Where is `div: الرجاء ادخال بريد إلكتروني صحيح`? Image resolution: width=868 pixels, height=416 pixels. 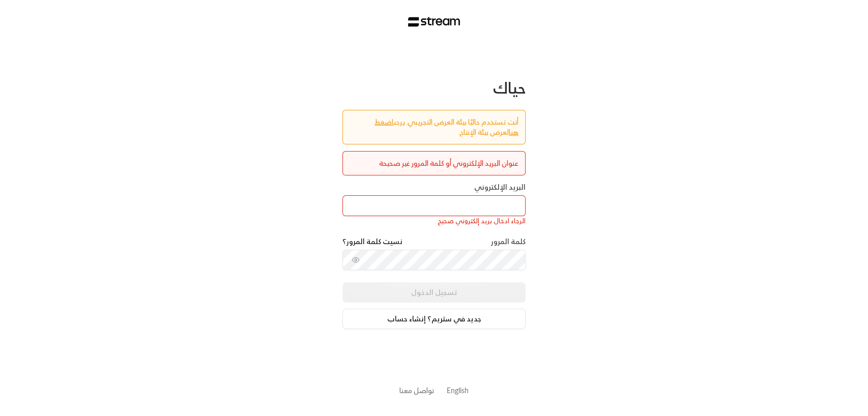 div: الرجاء ادخال بريد إلكتروني صحيح is located at coordinates (434, 221).